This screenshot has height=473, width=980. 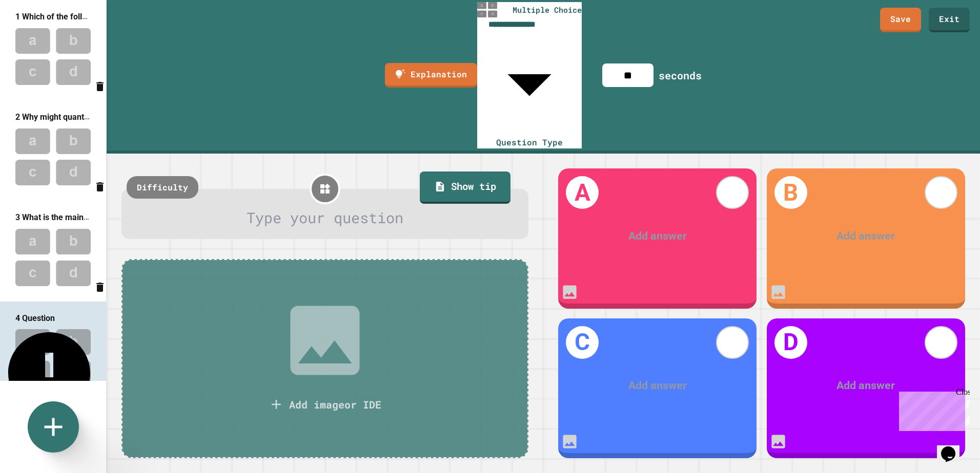 What do you see at coordinates (431, 75) in the screenshot?
I see `a: Explanation` at bounding box center [431, 75].